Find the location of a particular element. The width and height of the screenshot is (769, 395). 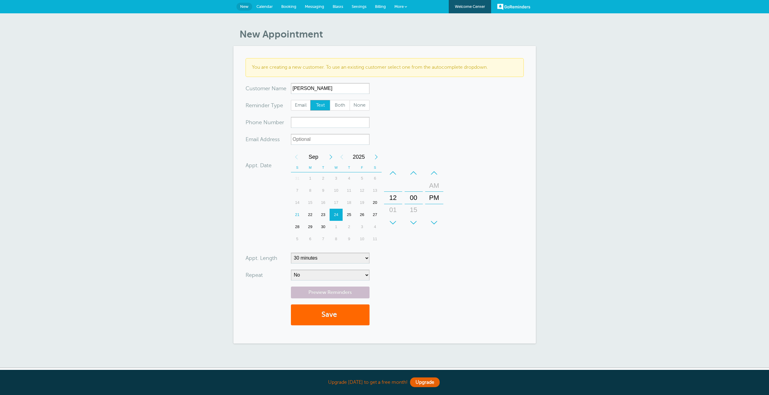

h1: New Appointment is located at coordinates (388, 34).